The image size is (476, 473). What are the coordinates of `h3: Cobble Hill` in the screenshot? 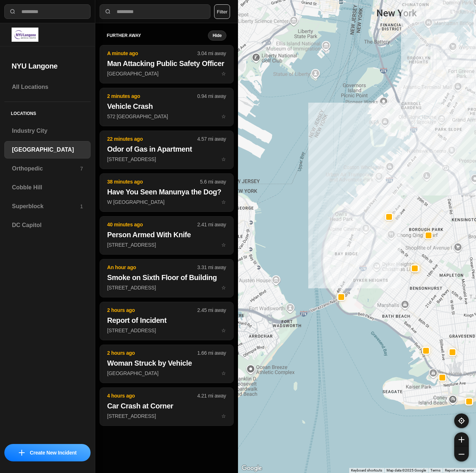 It's located at (48, 188).